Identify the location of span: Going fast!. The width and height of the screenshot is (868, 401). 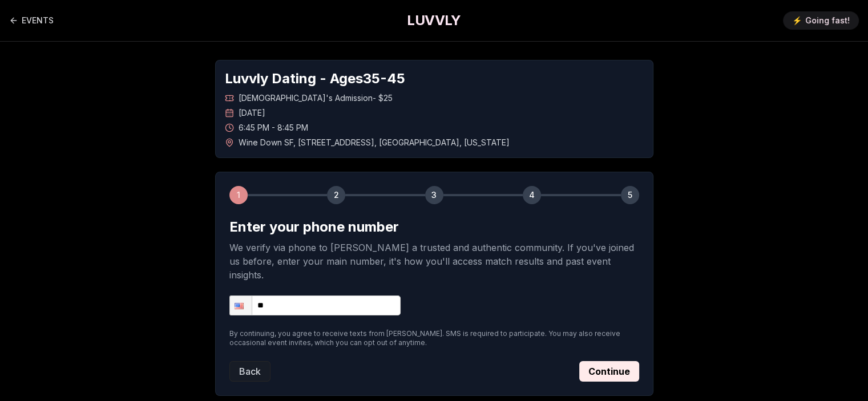
(827, 21).